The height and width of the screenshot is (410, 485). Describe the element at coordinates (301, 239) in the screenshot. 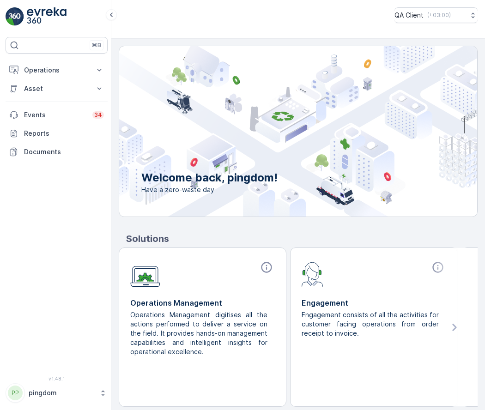

I see `p: Solutions` at that location.